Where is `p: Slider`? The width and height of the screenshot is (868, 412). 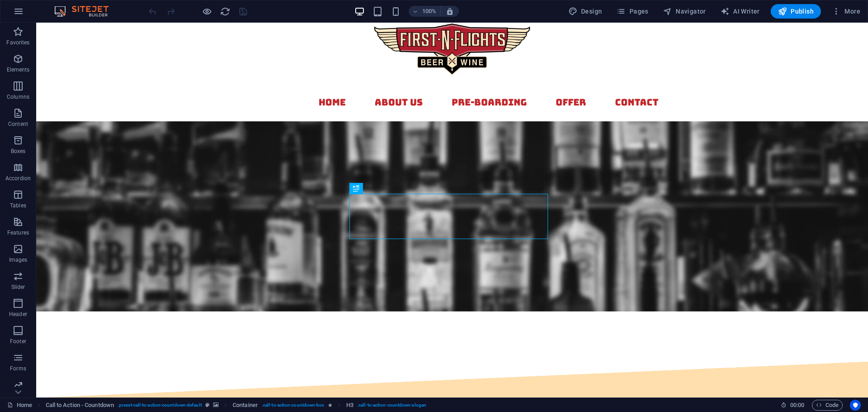 p: Slider is located at coordinates (18, 287).